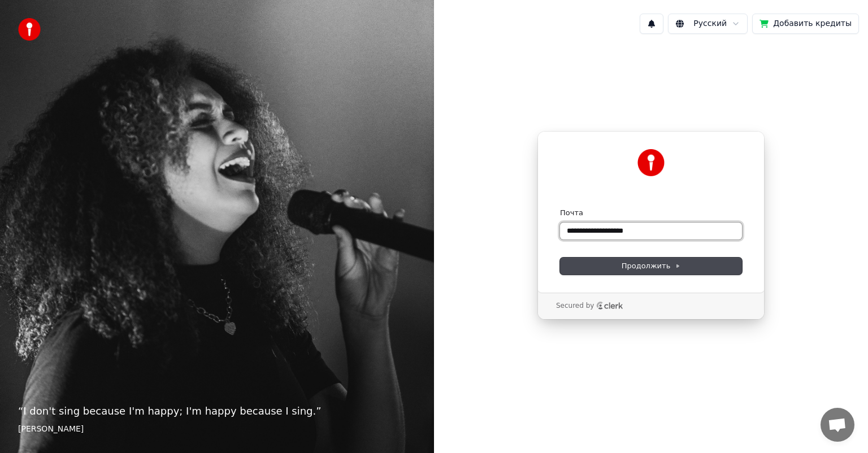  Describe the element at coordinates (29, 29) in the screenshot. I see `img: youka` at that location.